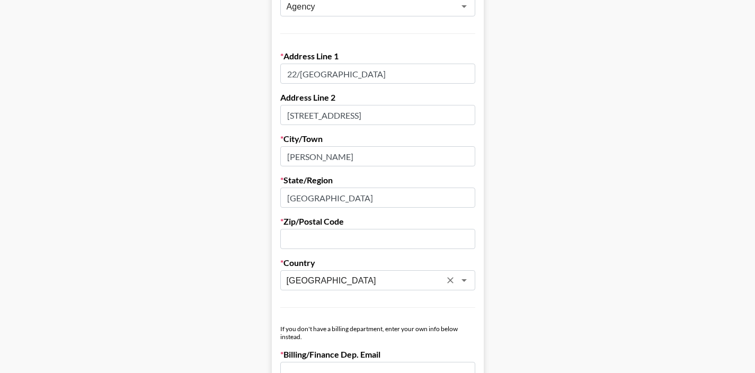 The height and width of the screenshot is (373, 755). I want to click on label: Billing/Finance Dep. Email, so click(378, 354).